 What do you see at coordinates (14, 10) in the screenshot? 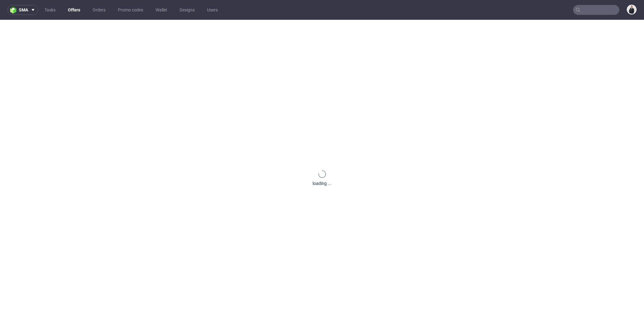
I see `img: logo` at bounding box center [14, 10].